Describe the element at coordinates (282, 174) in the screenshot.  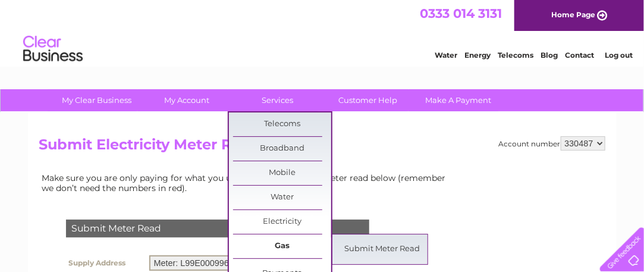
I see `a: Mobile` at that location.